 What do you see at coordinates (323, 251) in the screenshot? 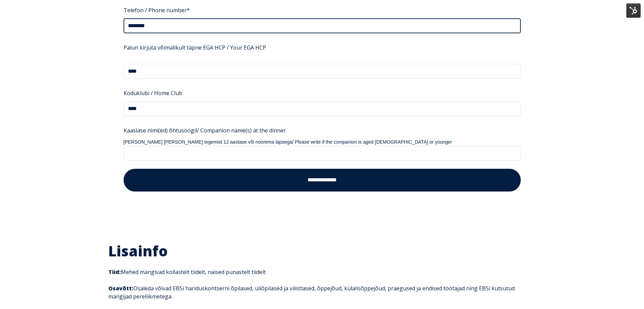
I see `h2: Lisainfo` at bounding box center [323, 251].